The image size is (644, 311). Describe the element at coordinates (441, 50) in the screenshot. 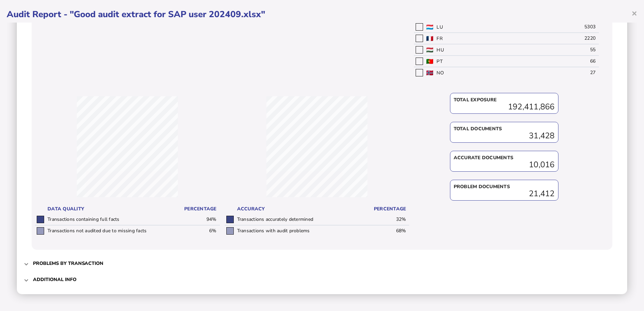

I see `label: HU` at that location.